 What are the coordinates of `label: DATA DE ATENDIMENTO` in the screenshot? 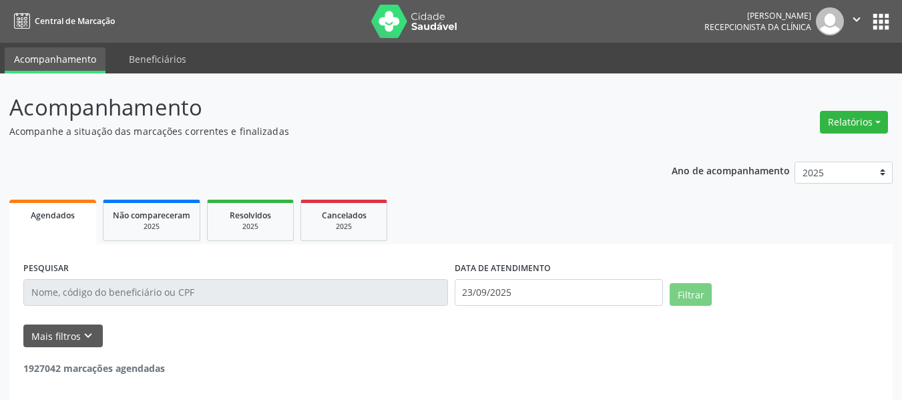 It's located at (503, 269).